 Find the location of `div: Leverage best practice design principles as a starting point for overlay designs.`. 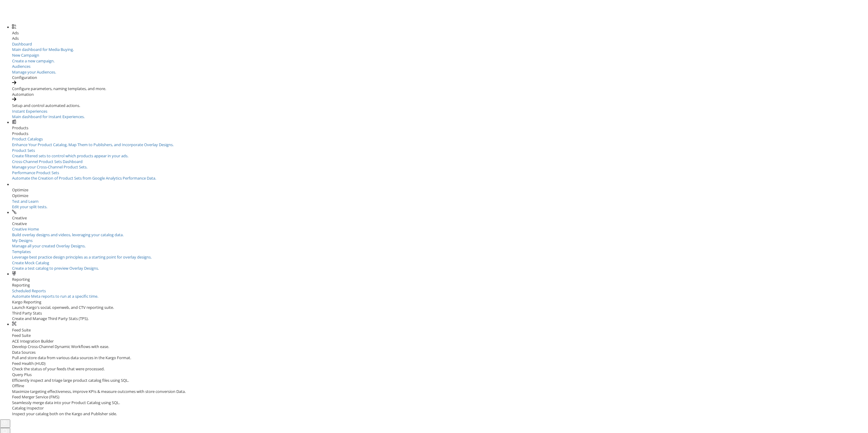

div: Leverage best practice design principles as a starting point for overlay designs. is located at coordinates (440, 257).